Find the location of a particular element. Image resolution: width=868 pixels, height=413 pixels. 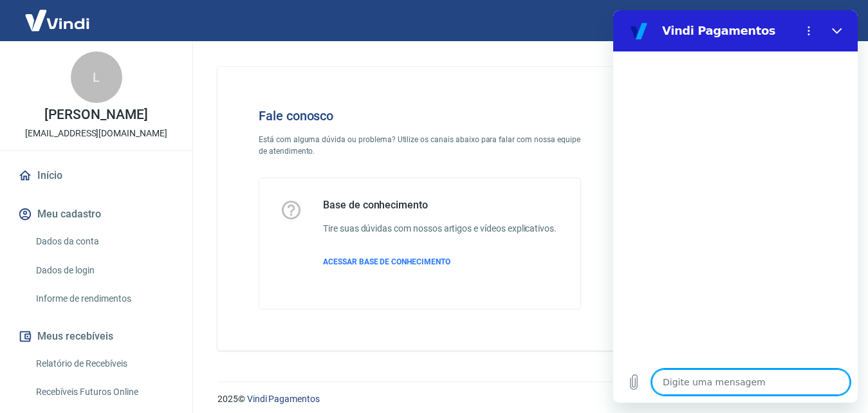

button: Fechar is located at coordinates (224, 20).